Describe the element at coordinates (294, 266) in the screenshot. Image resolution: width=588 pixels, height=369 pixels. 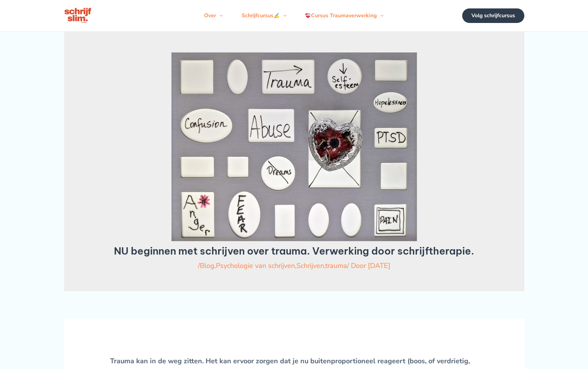
I see `div: / / Door` at that location.